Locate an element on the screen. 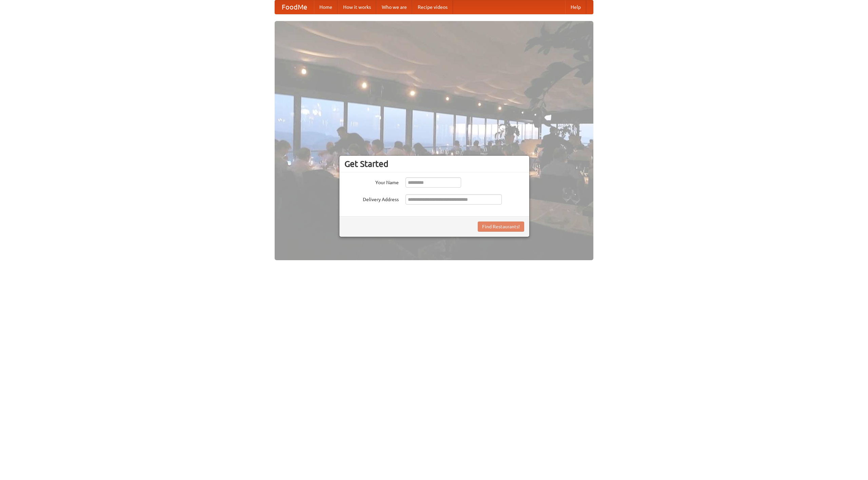 The image size is (868, 480). a: Recipe videos is located at coordinates (433, 7).